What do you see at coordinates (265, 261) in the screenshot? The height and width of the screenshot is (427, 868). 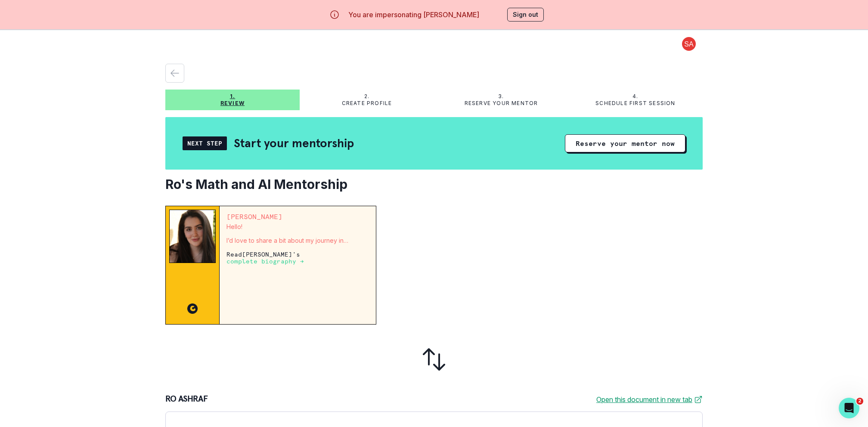 I see `a: complete biography →` at bounding box center [265, 261].